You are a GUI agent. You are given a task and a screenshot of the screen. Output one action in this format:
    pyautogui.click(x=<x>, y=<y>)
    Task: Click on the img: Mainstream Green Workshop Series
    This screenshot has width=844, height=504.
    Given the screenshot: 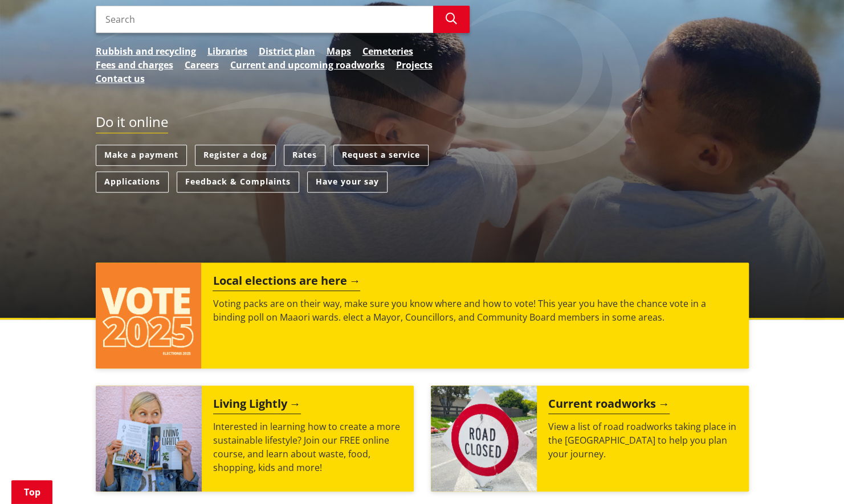 What is the action you would take?
    pyautogui.click(x=149, y=438)
    